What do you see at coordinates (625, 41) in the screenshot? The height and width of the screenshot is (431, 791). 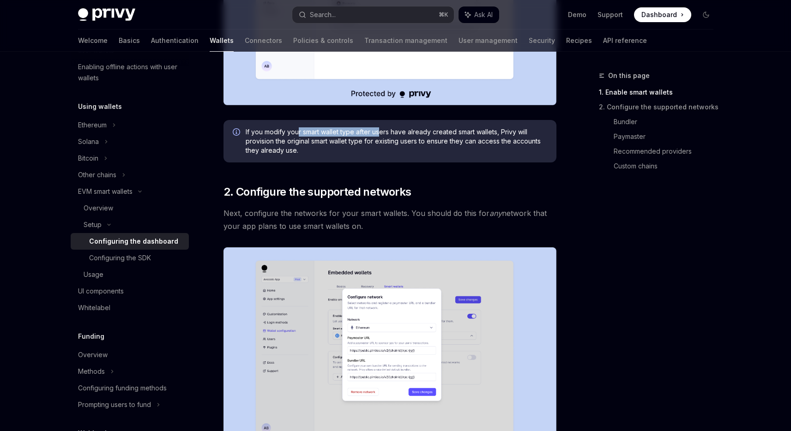 I see `a: API reference` at bounding box center [625, 41].